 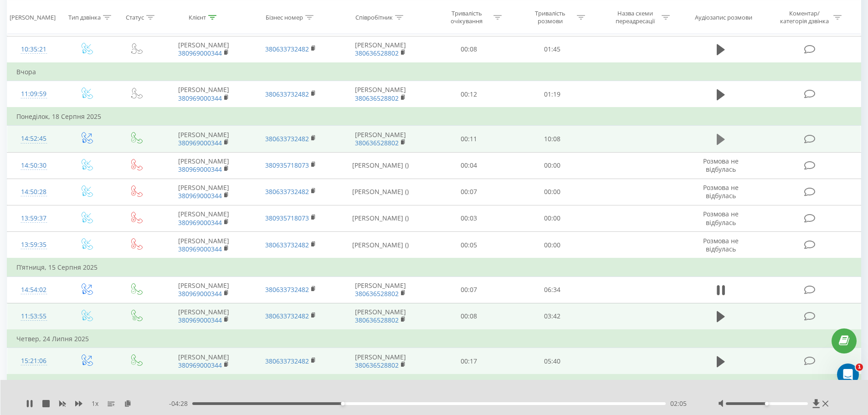 I want to click on div: 14:54:02, so click(x=34, y=290).